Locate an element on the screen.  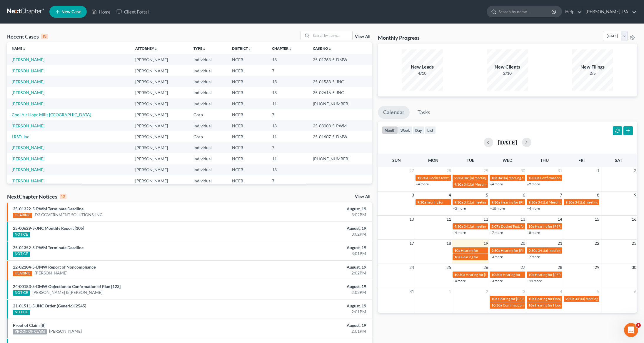
span: 25 is located at coordinates (448, 267).